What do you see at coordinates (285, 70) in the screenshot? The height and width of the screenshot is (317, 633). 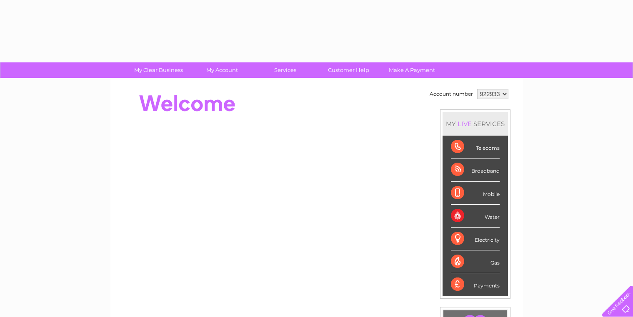 I see `a: Services` at bounding box center [285, 70].